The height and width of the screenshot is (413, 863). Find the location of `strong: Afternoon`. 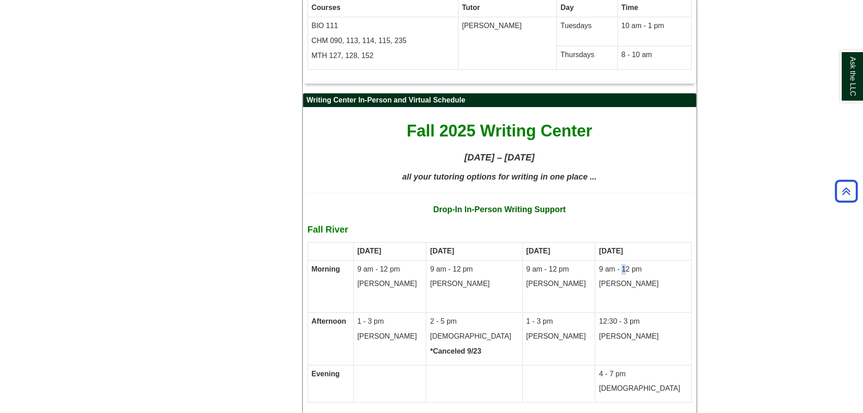

strong: Afternoon is located at coordinates (329, 321).